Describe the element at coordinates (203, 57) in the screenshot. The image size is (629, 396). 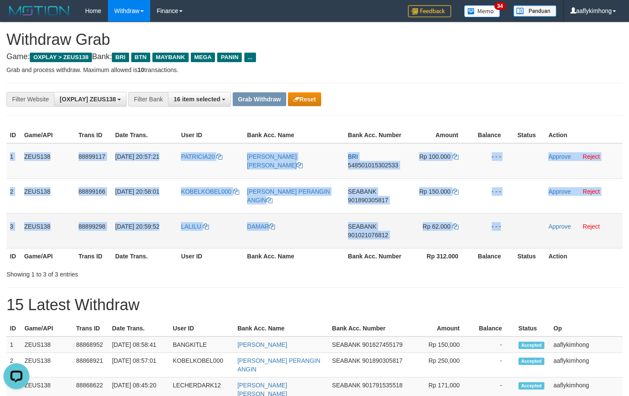
I see `span: MEGA` at that location.